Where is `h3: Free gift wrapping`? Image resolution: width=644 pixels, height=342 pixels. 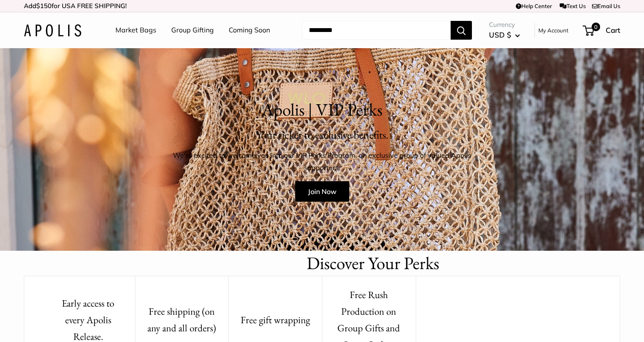 h3: Free gift wrapping is located at coordinates (275, 319).